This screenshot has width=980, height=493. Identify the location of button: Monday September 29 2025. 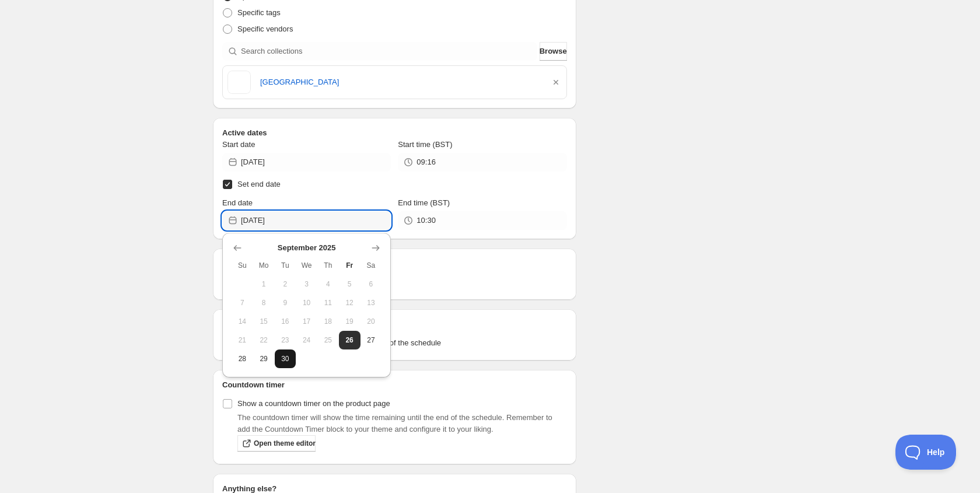
(264, 359).